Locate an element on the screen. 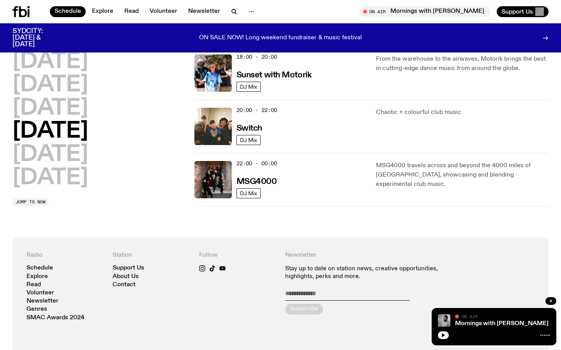  h4: Radio is located at coordinates (65, 255).